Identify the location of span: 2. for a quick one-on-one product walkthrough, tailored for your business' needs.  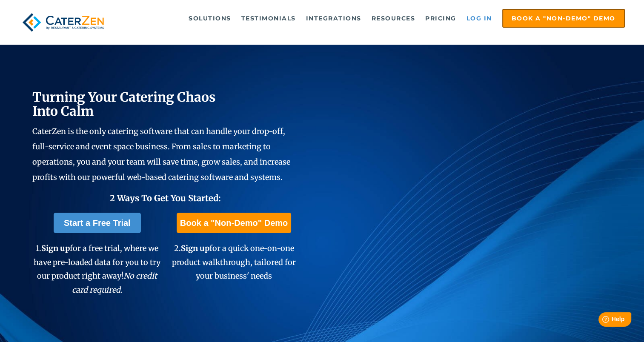
(233, 262).